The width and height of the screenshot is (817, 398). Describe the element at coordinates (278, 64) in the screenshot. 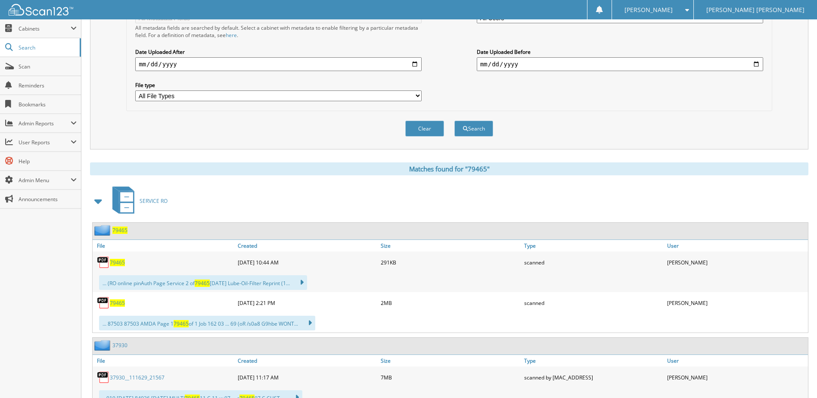

I see `input: start` at that location.